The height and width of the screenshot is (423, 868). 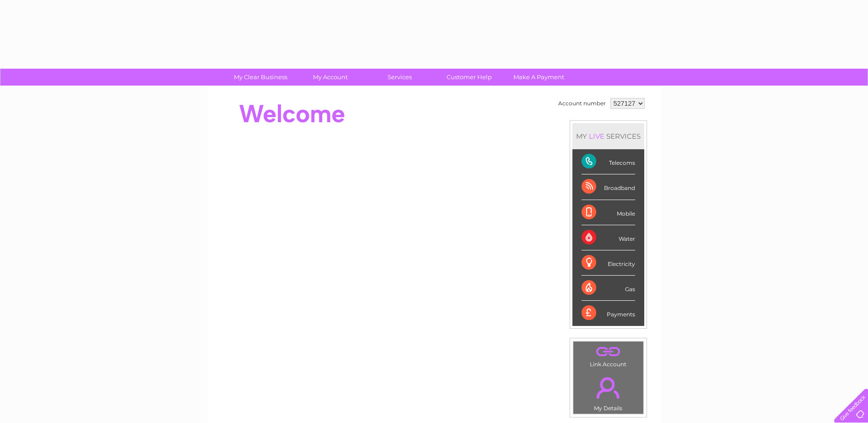 I want to click on a: Make A Payment, so click(x=539, y=77).